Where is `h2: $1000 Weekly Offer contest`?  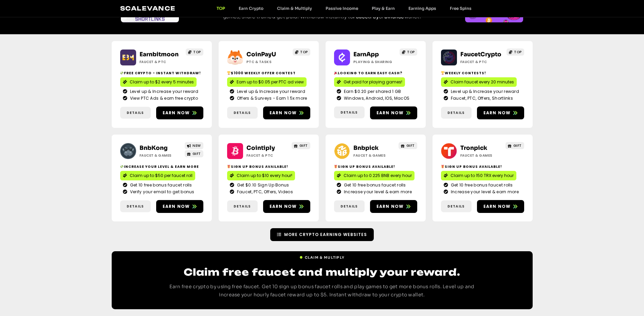
h2: $1000 Weekly Offer contest is located at coordinates (268, 73).